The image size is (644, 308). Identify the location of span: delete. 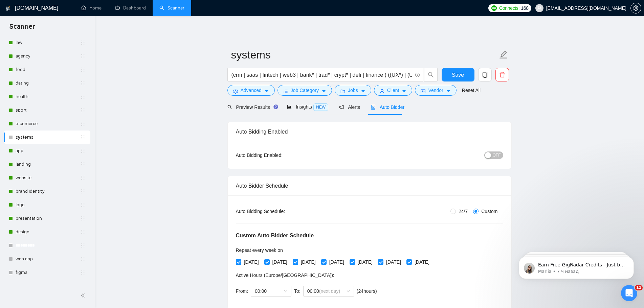
(502, 75).